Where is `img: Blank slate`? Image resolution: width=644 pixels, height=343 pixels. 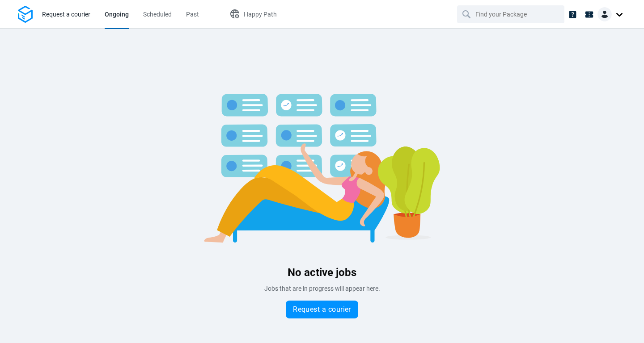
img: Blank slate is located at coordinates (322, 154).